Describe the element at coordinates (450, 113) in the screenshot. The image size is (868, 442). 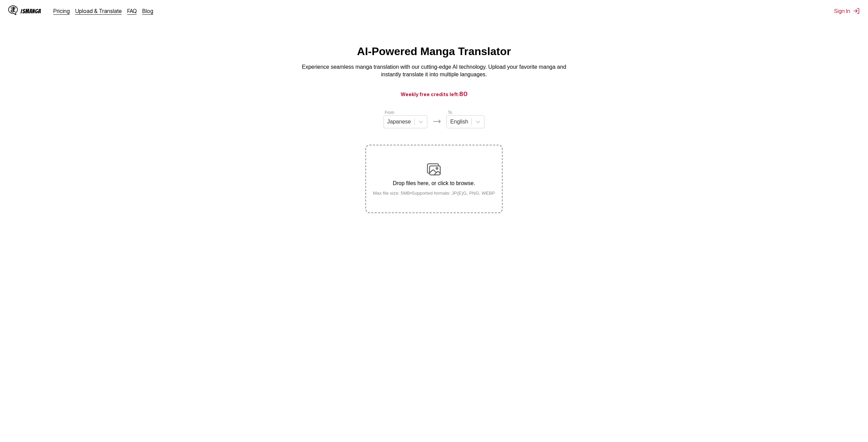
I see `label: To` at that location.